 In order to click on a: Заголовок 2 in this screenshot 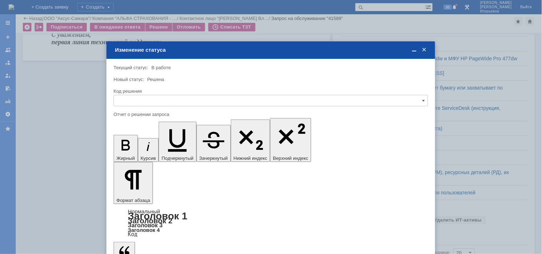, I will do `click(150, 221)`.